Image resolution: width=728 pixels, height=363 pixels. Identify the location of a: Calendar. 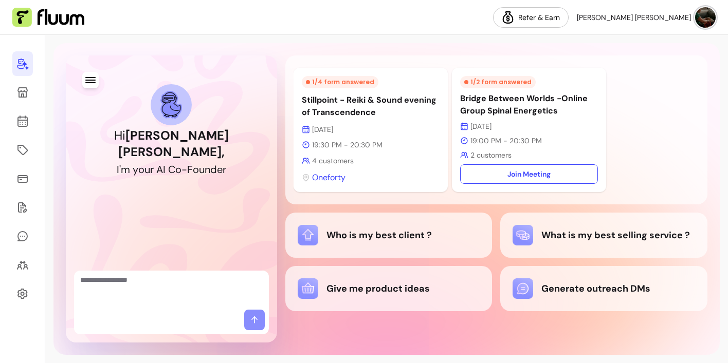
(23, 121).